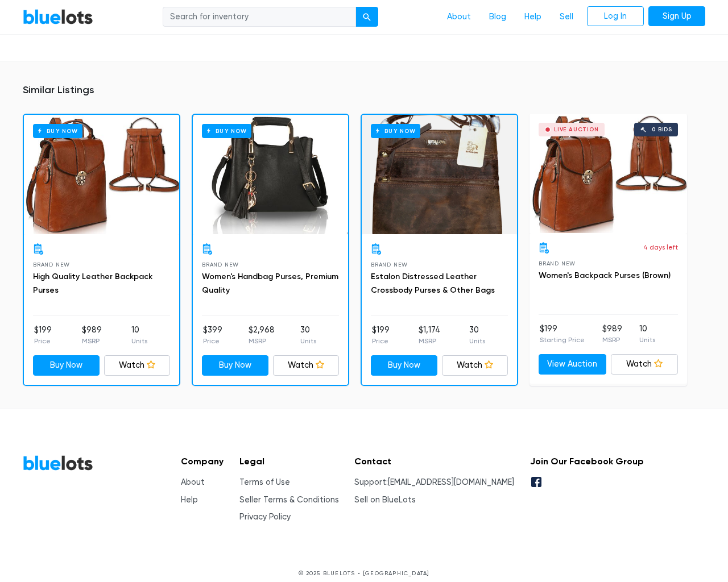 Image resolution: width=728 pixels, height=582 pixels. I want to click on div: 0 bids, so click(662, 130).